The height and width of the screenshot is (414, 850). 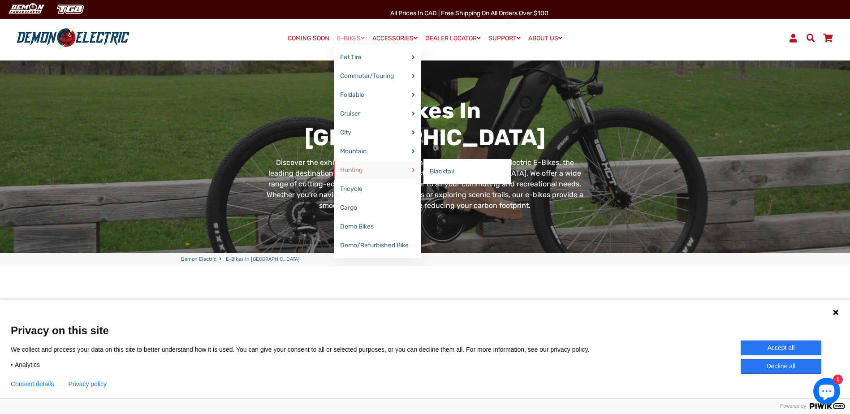 What do you see at coordinates (88, 384) in the screenshot?
I see `a: Privacy policy` at bounding box center [88, 384].